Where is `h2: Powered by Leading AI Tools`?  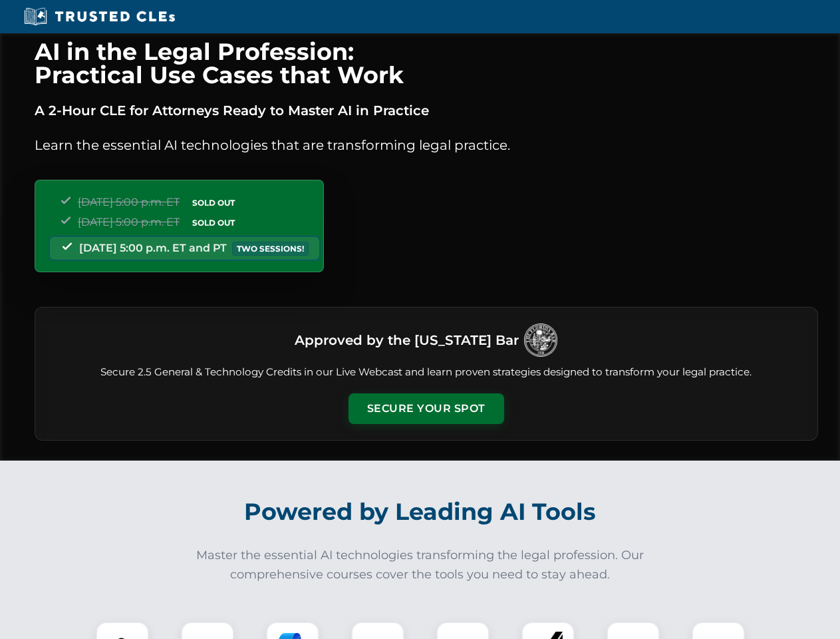 h2: Powered by Leading AI Tools is located at coordinates (420, 512).